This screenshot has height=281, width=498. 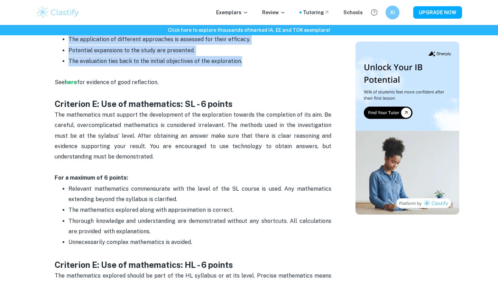 What do you see at coordinates (201, 226) in the screenshot?
I see `span: Thorough knowledge and understanding are demonstrated without any shortcuts. All calculations are...` at bounding box center [201, 226].